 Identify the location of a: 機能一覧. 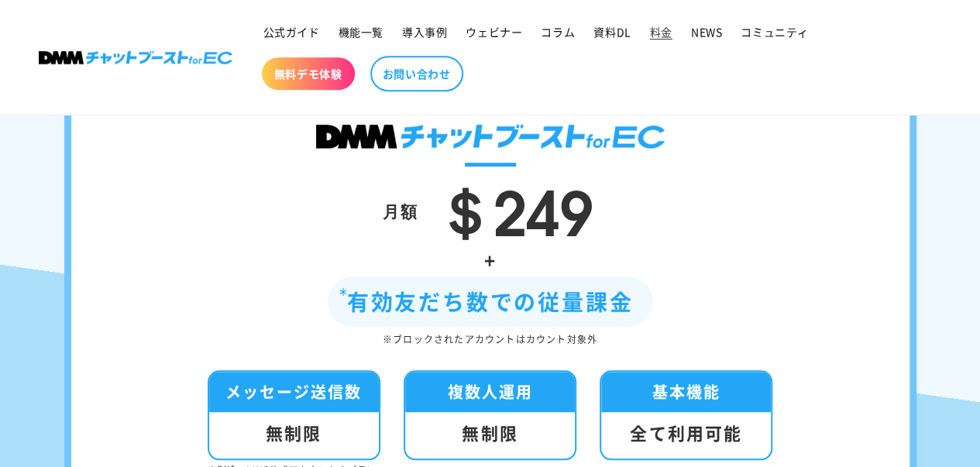
(361, 32).